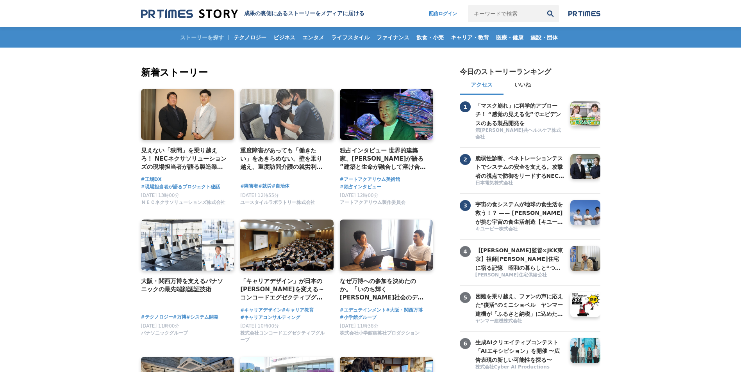 This screenshot has width=741, height=372. I want to click on span: 5, so click(465, 298).